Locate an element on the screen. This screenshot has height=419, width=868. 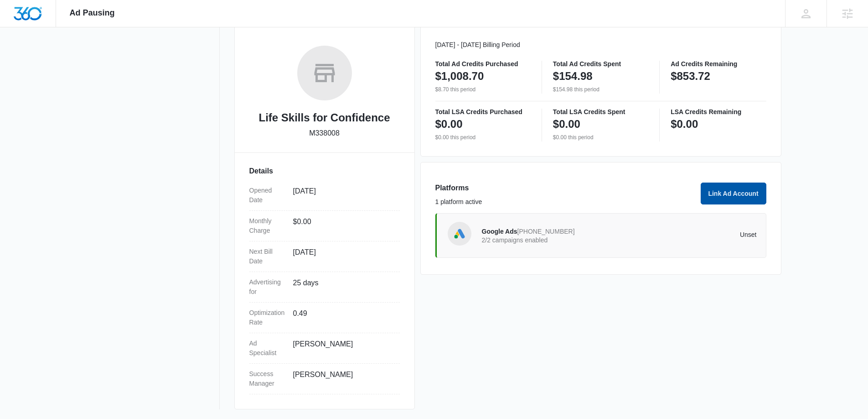
h2: Life Skills for Confidence is located at coordinates (325, 118).